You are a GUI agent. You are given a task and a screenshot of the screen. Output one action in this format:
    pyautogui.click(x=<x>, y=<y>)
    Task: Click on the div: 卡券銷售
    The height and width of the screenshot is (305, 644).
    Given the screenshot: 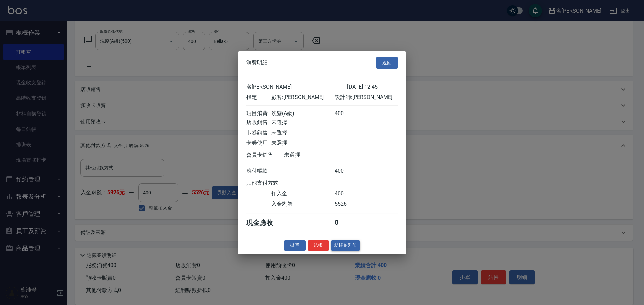 What is the action you would take?
    pyautogui.click(x=258, y=133)
    